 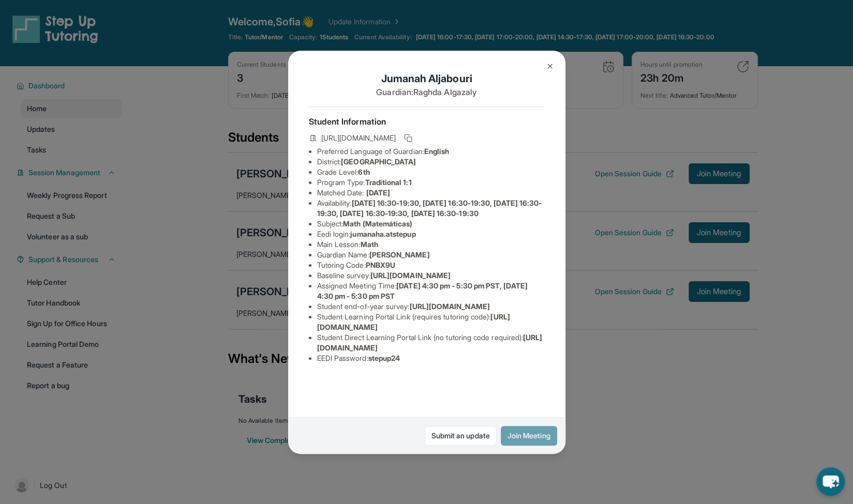 I want to click on button: Join Meeting, so click(x=529, y=436).